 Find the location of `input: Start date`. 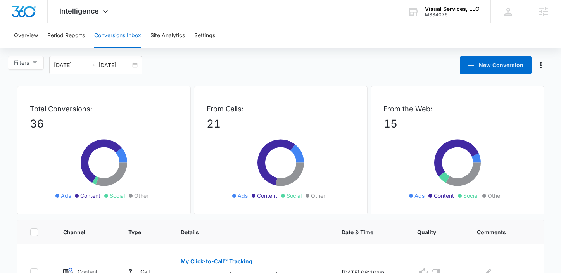

input: Start date is located at coordinates (70, 65).